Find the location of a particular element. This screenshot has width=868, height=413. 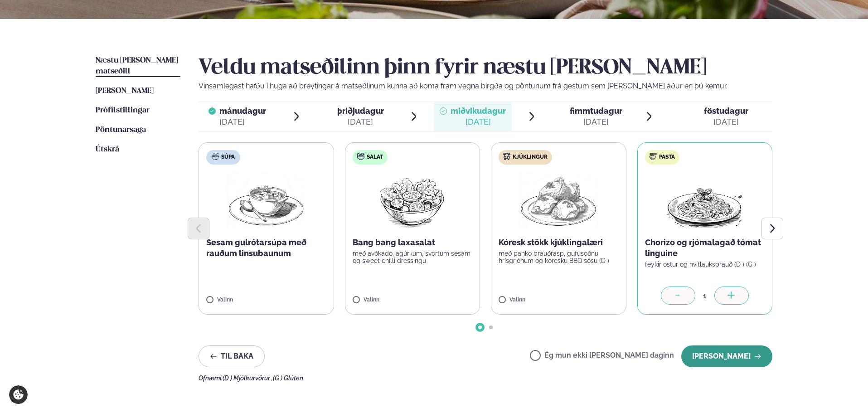

span: Pasta is located at coordinates (667, 157).